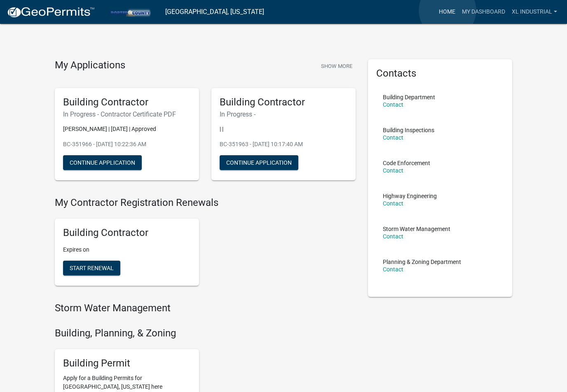  What do you see at coordinates (447, 12) in the screenshot?
I see `a: Home` at bounding box center [447, 12].